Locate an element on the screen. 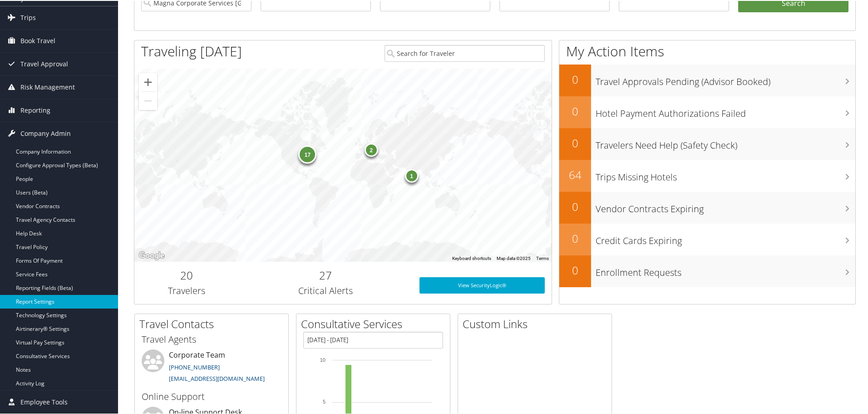 This screenshot has height=414, width=868. a: 0Credit Cards Expiring is located at coordinates (707, 238).